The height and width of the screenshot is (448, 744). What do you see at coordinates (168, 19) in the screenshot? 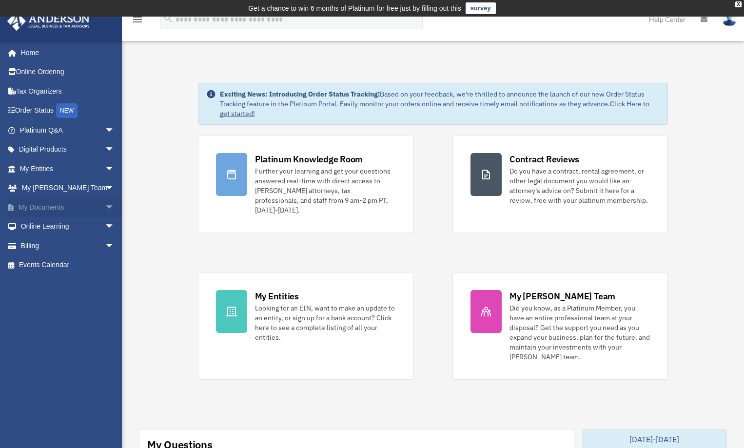
I see `i: search` at bounding box center [168, 19].